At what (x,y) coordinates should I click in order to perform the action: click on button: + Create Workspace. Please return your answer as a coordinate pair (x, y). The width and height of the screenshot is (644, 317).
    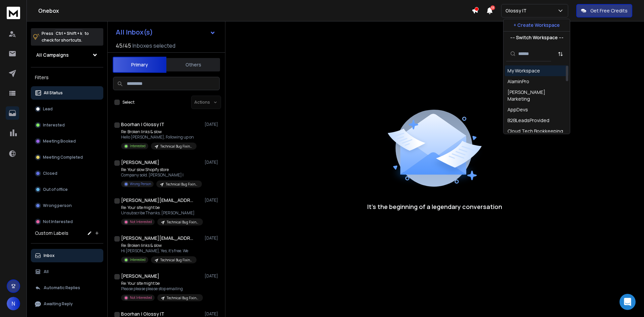
    Looking at the image, I should click on (537, 26).